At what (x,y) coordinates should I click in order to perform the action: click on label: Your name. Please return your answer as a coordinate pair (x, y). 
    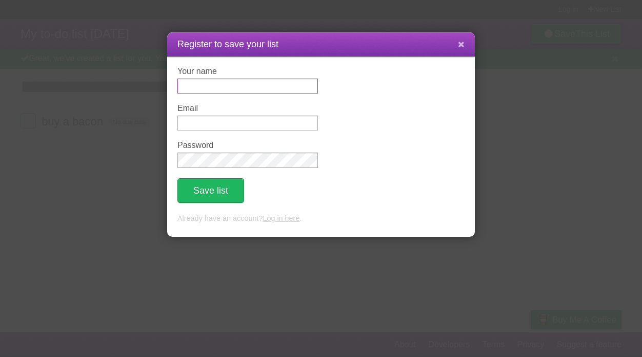
    Looking at the image, I should click on (248, 71).